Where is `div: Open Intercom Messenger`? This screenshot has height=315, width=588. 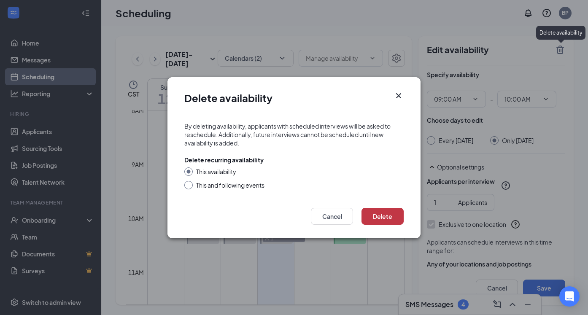
div: Open Intercom Messenger is located at coordinates (569, 296).